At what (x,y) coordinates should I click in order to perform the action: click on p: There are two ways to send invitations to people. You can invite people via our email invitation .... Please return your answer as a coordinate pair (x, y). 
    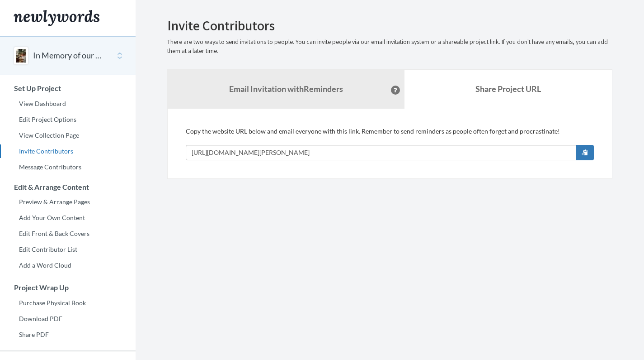
    Looking at the image, I should click on (390, 47).